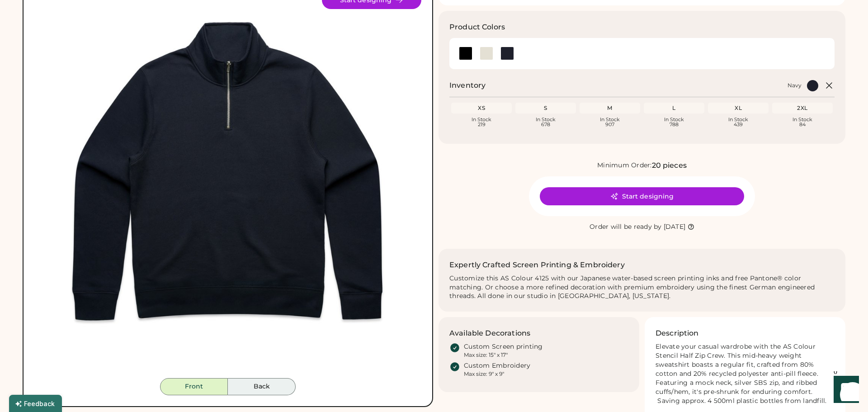 The height and width of the screenshot is (412, 868). Describe the element at coordinates (485, 355) in the screenshot. I see `div: Max size: 15" x 17"` at that location.